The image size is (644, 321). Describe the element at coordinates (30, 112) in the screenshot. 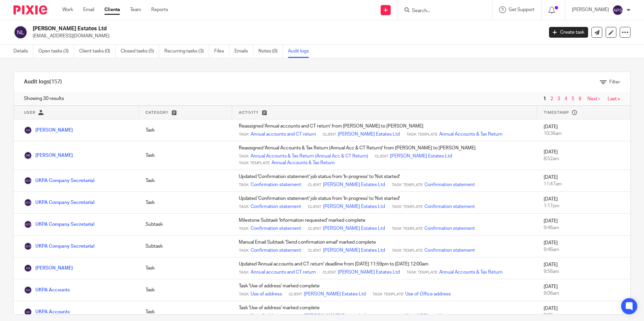

I see `span: User` at that location.